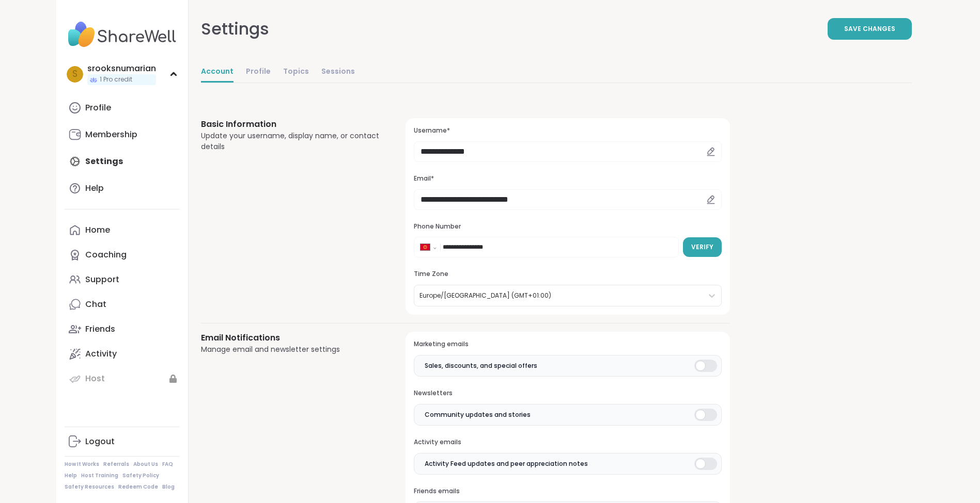  Describe the element at coordinates (291, 141) in the screenshot. I see `div: Update your username, display name, or contact details` at that location.